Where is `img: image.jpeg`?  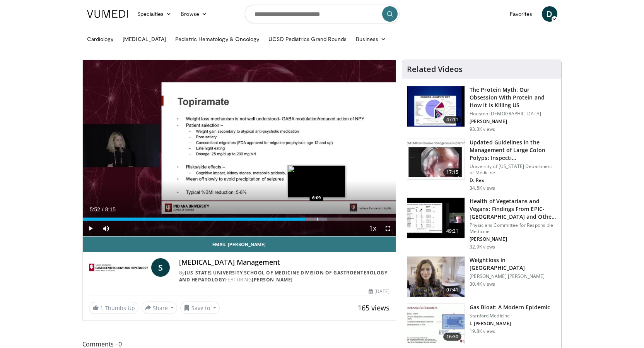
img: image.jpeg is located at coordinates (317, 181).